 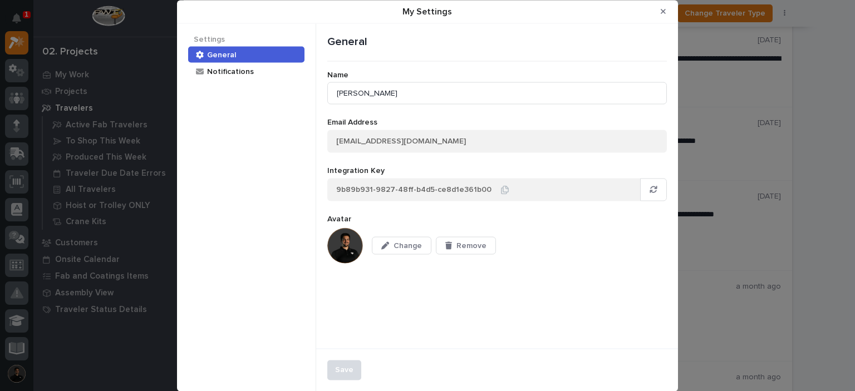 What do you see at coordinates (466, 246) in the screenshot?
I see `button: Remove` at bounding box center [466, 246].